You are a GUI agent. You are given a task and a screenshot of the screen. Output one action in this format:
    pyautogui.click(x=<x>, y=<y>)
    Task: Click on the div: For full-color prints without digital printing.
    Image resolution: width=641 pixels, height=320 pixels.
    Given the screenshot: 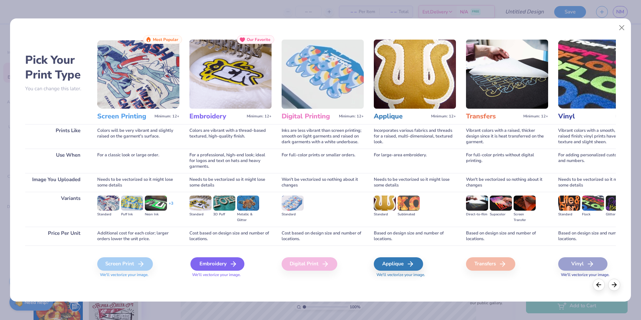 What is the action you would take?
    pyautogui.click(x=507, y=161)
    